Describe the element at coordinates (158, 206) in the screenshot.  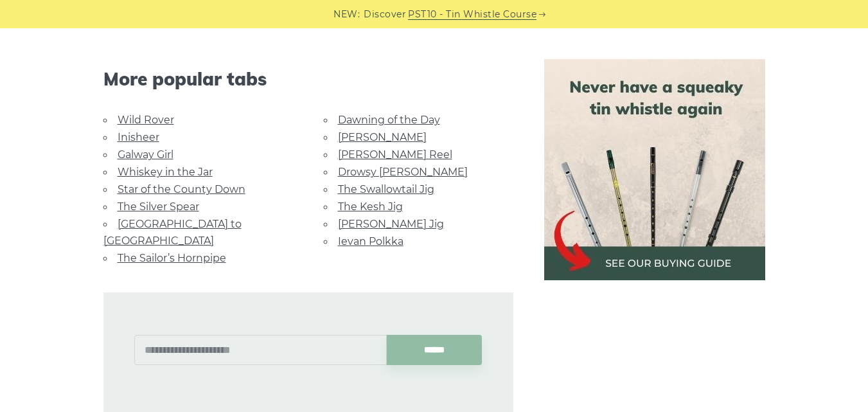
I see `a: The Silver Spear` at that location.